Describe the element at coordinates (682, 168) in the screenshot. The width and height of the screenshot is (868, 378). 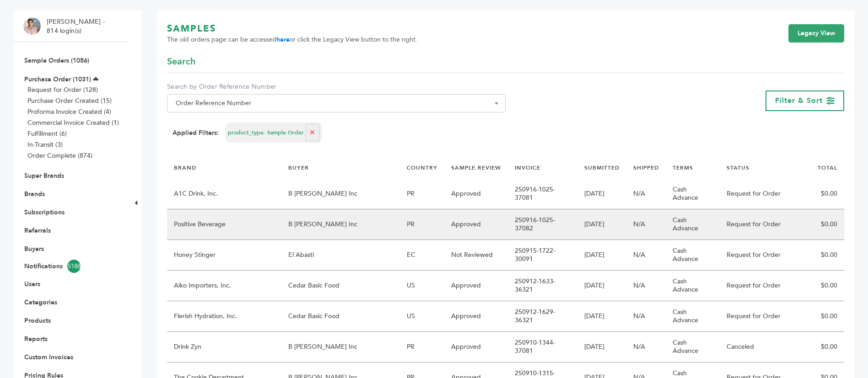
I see `a: TERMS` at that location.